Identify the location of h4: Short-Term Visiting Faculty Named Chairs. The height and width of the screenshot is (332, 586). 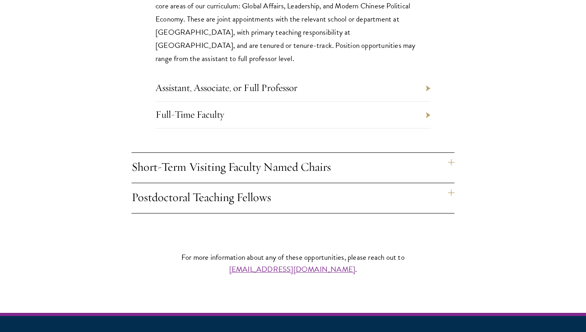
(293, 167).